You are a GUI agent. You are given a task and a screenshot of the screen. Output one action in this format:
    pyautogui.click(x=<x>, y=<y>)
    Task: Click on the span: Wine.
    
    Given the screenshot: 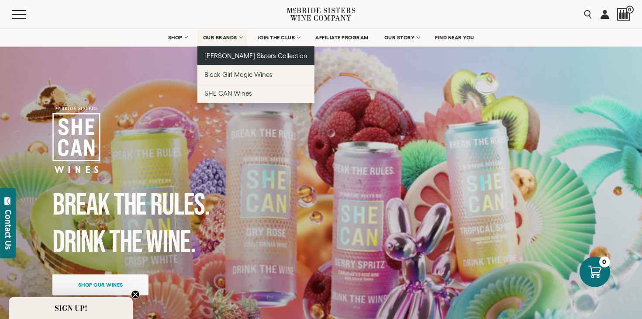 What is the action you would take?
    pyautogui.click(x=170, y=242)
    